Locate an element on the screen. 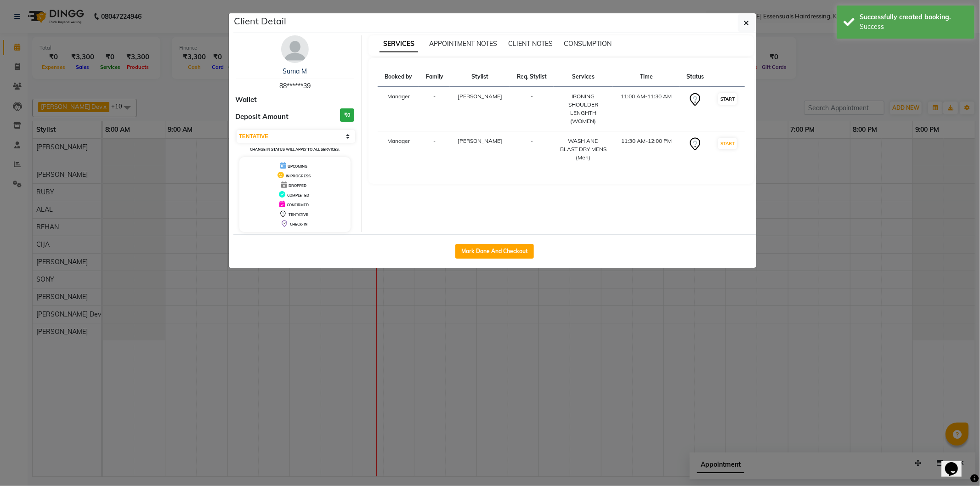 The image size is (980, 486). td: 11:00 AM-11:30 AM is located at coordinates (646, 109).